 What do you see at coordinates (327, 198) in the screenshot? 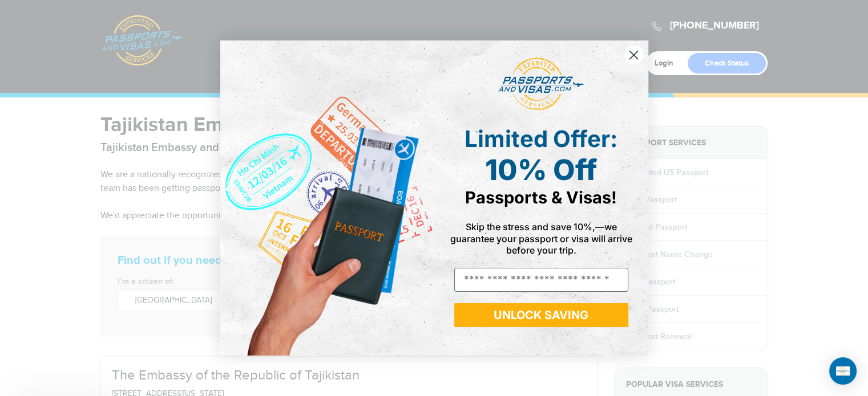
I see `img: de9cda0d-0715-46ca-9a25-073762a91ba7.png` at bounding box center [327, 198].